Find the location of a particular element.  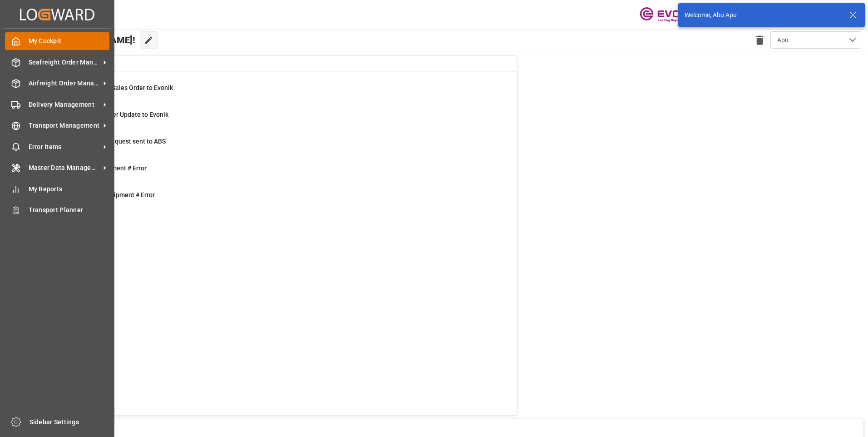

span: Sidebar Settings is located at coordinates (70, 422).